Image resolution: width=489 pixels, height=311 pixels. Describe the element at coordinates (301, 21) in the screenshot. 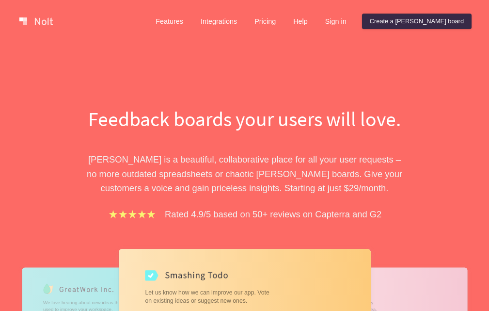

I see `a: Help` at that location.